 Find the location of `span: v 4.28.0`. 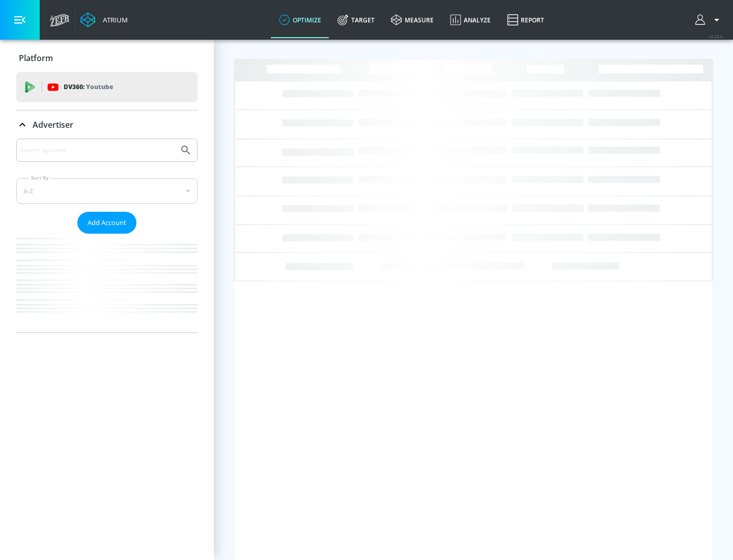

span: v 4.28.0 is located at coordinates (716, 36).